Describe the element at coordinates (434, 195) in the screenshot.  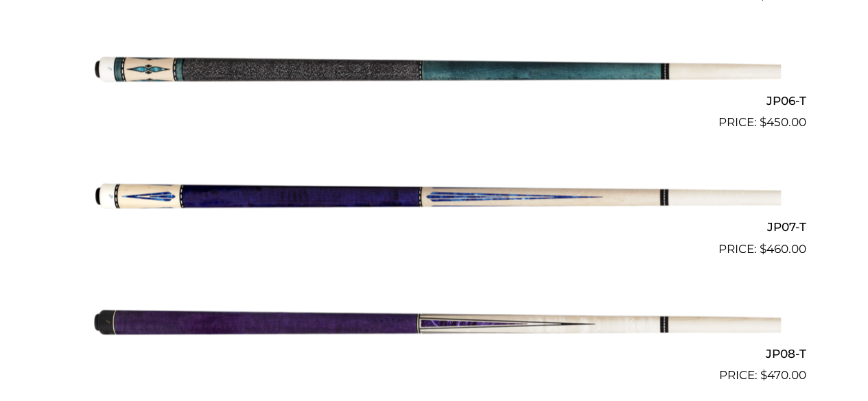
I see `img: JP07-T` at that location.